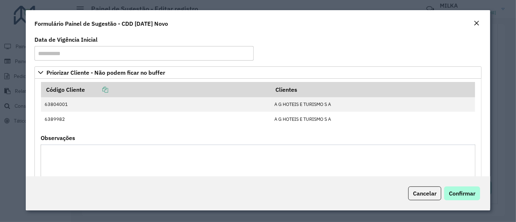 This screenshot has width=516, height=222. Describe the element at coordinates (66, 40) in the screenshot. I see `label: Data de Vigência Inicial` at that location.